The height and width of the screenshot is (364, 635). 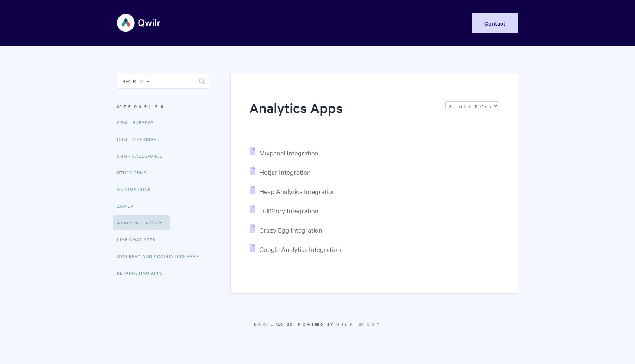 What do you see at coordinates (135, 173) in the screenshot?
I see `a: Other CRMs` at bounding box center [135, 173].